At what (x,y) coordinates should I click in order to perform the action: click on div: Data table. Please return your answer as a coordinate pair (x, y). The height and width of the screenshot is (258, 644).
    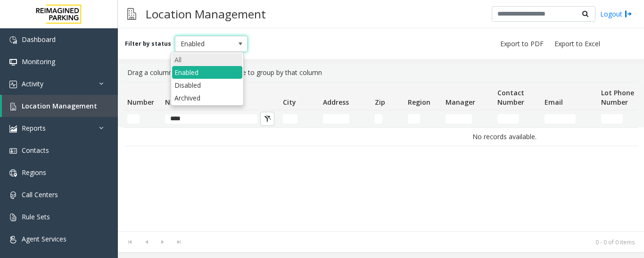
    Looking at the image, I should click on (381, 156).